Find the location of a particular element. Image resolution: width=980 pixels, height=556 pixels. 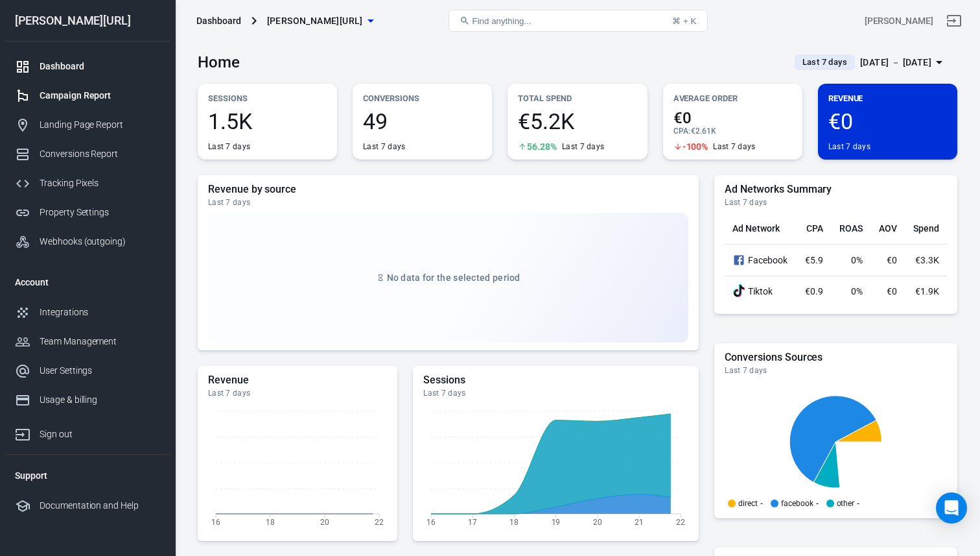

div: Usage & billing is located at coordinates (100, 400).